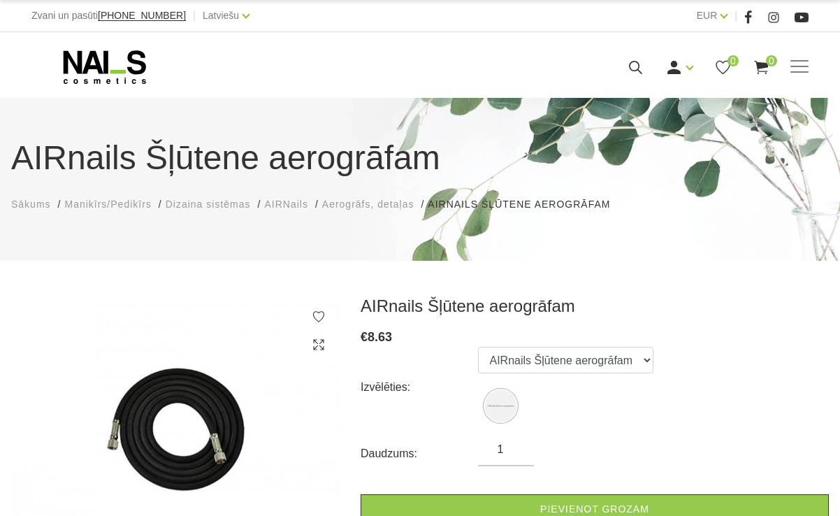 This screenshot has width=840, height=516. What do you see at coordinates (286, 204) in the screenshot?
I see `a: AIRNails` at bounding box center [286, 204].